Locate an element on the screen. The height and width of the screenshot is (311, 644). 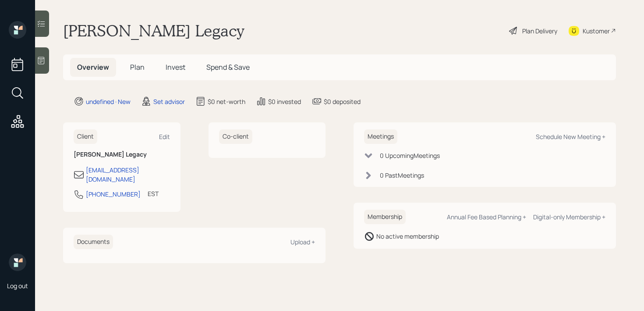
h6: Co-client is located at coordinates (235, 137).